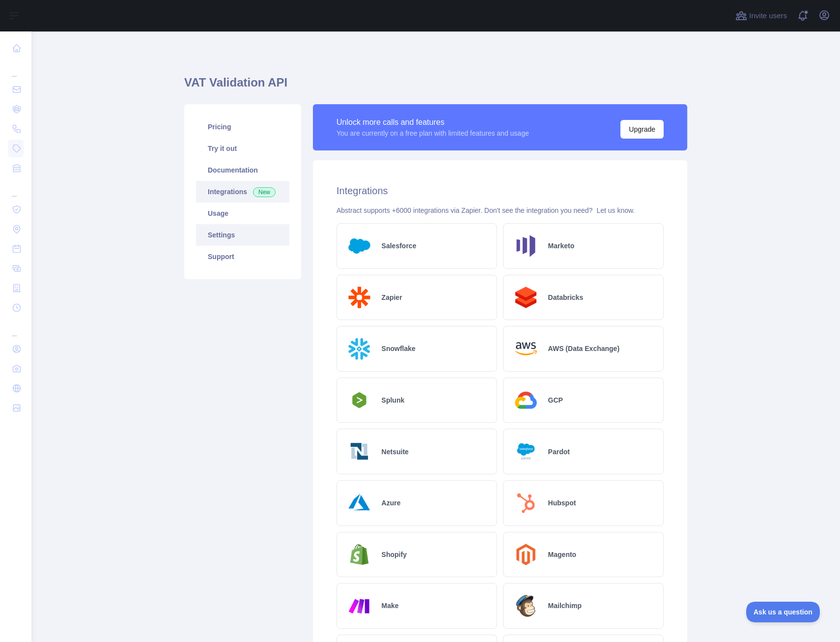 The height and width of the screenshot is (642, 840). What do you see at coordinates (392, 297) in the screenshot?
I see `h2: Zapier` at bounding box center [392, 297].